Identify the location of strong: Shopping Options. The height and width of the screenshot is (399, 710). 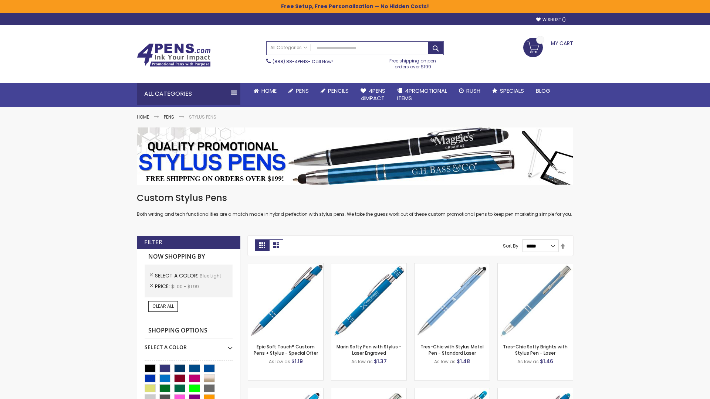
(189, 331).